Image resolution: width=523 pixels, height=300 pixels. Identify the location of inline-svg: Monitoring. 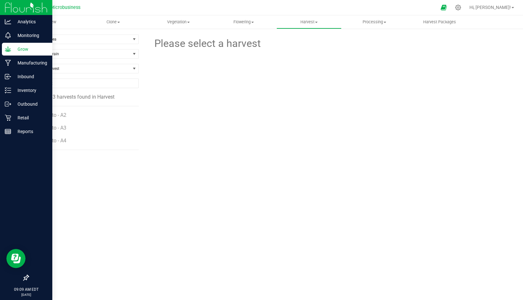
(8, 35).